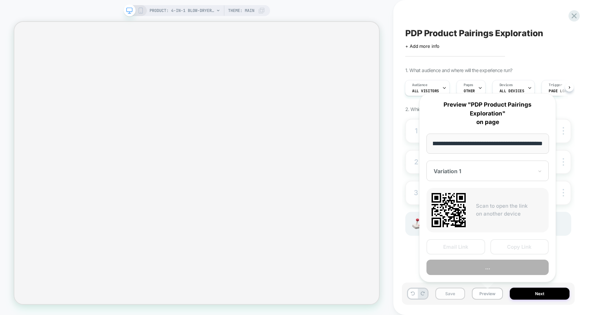 The height and width of the screenshot is (315, 590). Describe the element at coordinates (520, 247) in the screenshot. I see `button: Copy Link` at that location.